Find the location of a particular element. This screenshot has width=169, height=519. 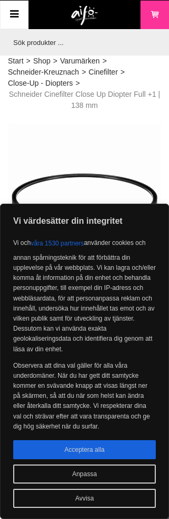

img: logo.png is located at coordinates (85, 16).